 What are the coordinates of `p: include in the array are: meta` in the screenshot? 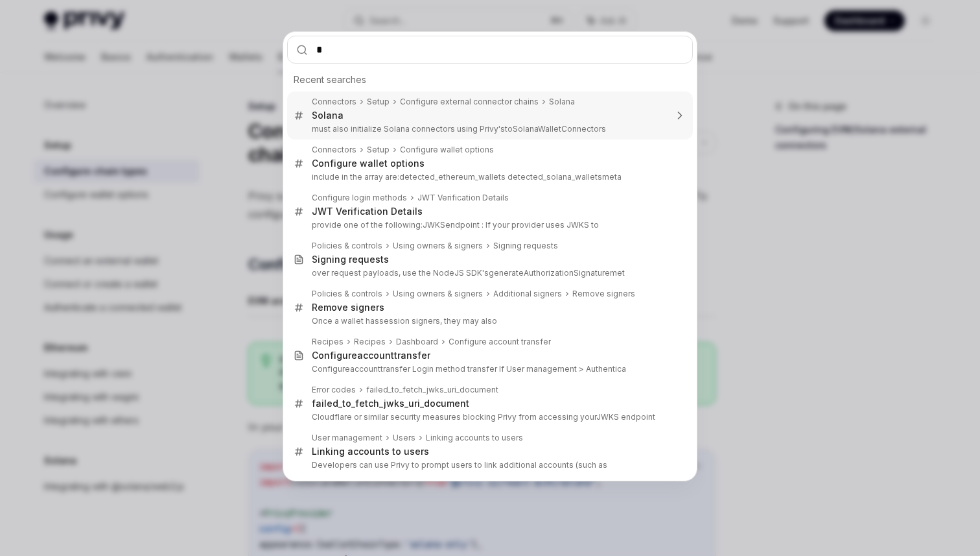 It's located at (489, 177).